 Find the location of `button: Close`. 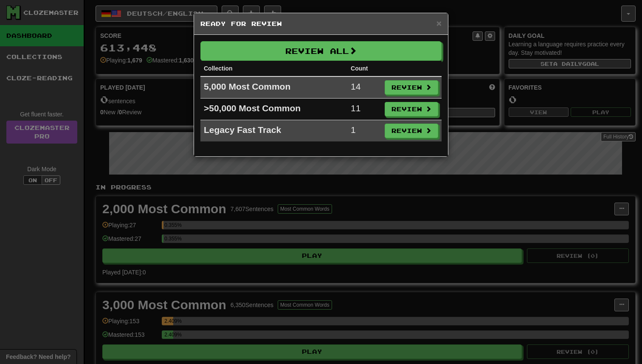

button: Close is located at coordinates (440, 23).